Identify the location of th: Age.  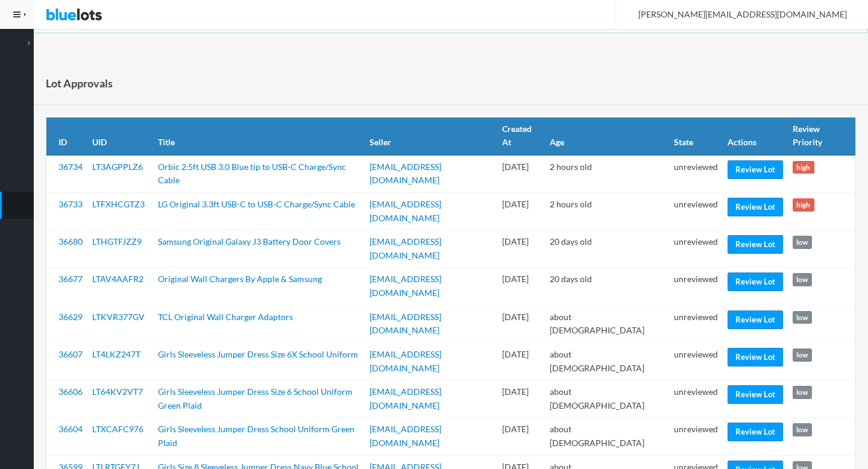
(607, 136).